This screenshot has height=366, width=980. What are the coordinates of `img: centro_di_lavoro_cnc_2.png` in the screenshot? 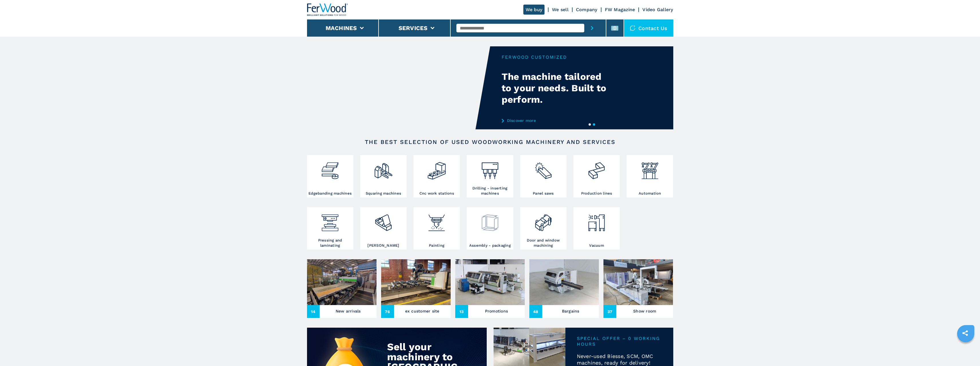 It's located at (437, 169).